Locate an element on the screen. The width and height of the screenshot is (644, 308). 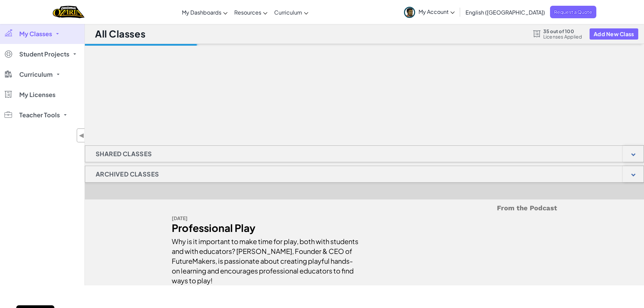
span: 35 out of 100 is located at coordinates (562, 31).